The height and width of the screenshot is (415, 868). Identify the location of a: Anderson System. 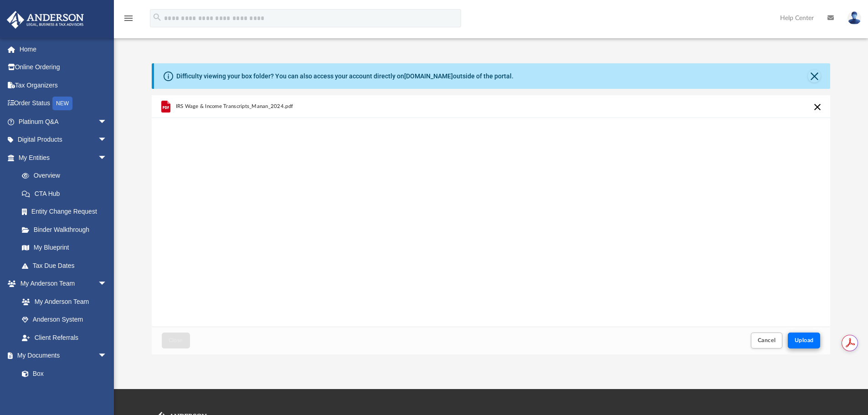
(64, 320).